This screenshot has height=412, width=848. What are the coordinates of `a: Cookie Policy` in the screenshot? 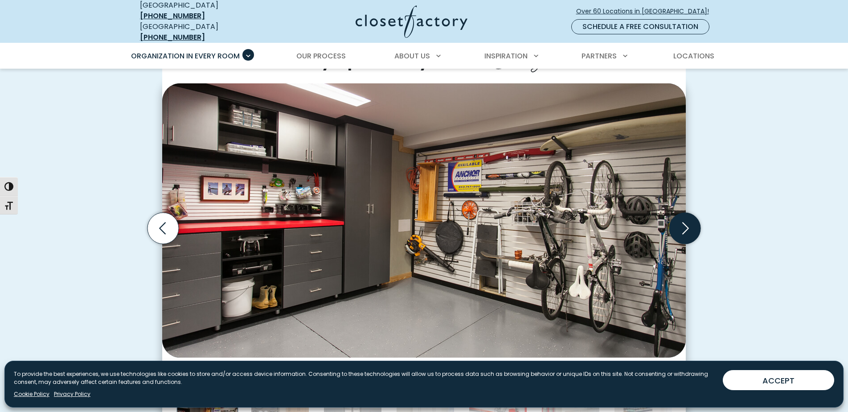 It's located at (32, 394).